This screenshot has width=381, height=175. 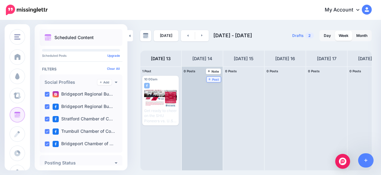 I want to click on label: Trumbull Chamber of Co…, so click(x=84, y=131).